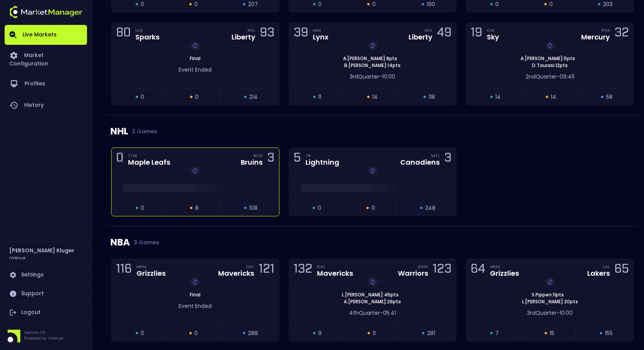  What do you see at coordinates (46, 313) in the screenshot?
I see `a: Logout` at bounding box center [46, 313].